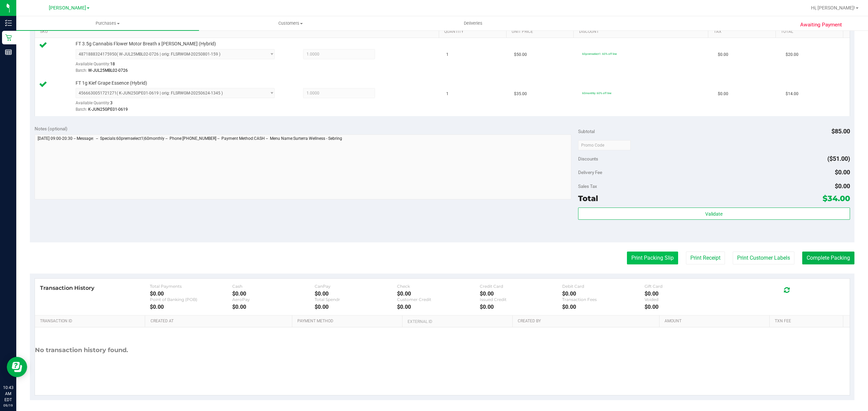 This screenshot has height=411, width=868. What do you see at coordinates (438, 300) in the screenshot?
I see `div: Customer Credit` at bounding box center [438, 300].